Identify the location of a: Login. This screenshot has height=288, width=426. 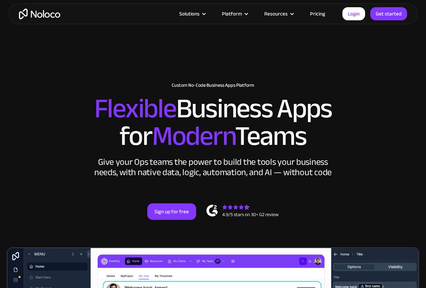
(354, 14).